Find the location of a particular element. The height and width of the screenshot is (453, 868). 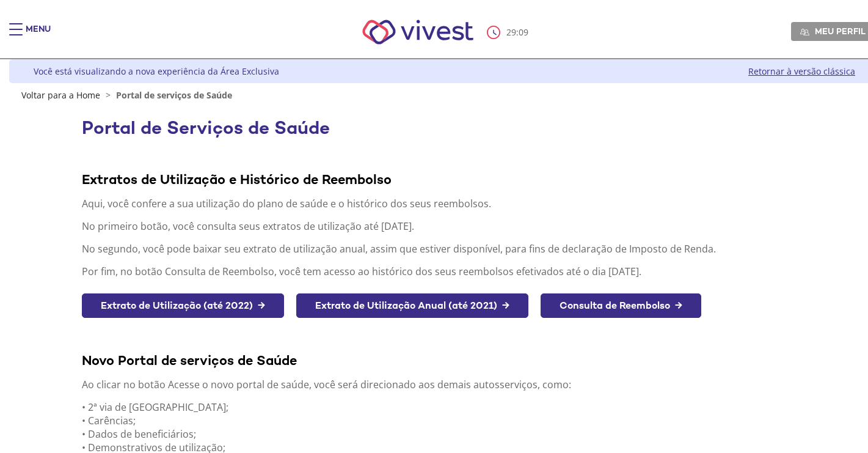

span: Portal de serviços de Saúde is located at coordinates (174, 95).